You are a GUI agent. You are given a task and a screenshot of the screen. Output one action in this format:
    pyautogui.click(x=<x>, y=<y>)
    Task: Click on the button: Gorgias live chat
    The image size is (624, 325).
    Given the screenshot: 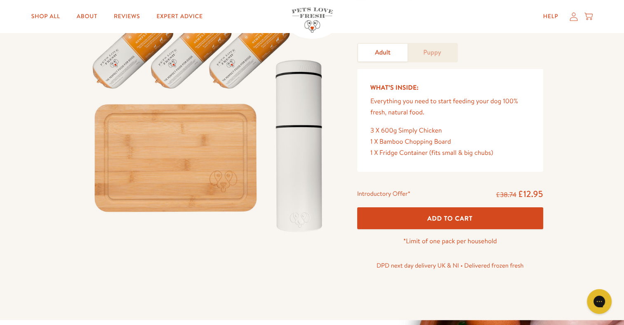 What is the action you would take?
    pyautogui.click(x=17, y=15)
    